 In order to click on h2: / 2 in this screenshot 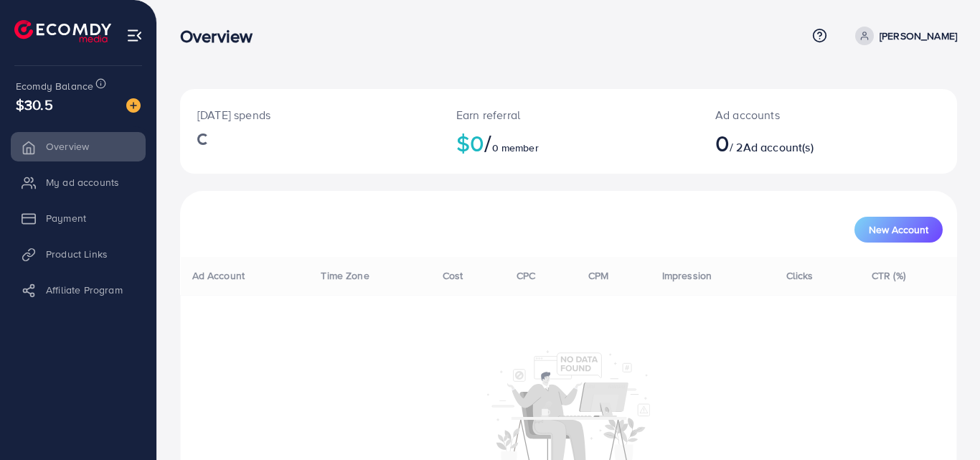, I will do `click(794, 142)`.